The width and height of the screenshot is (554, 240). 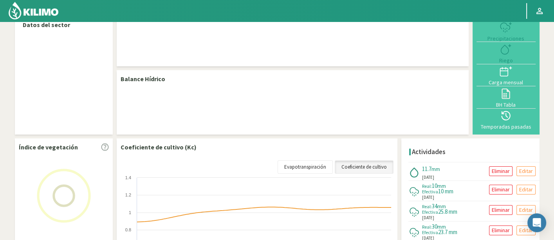 What do you see at coordinates (506, 119) in the screenshot?
I see `button: Temporadas pasadas` at bounding box center [506, 119].